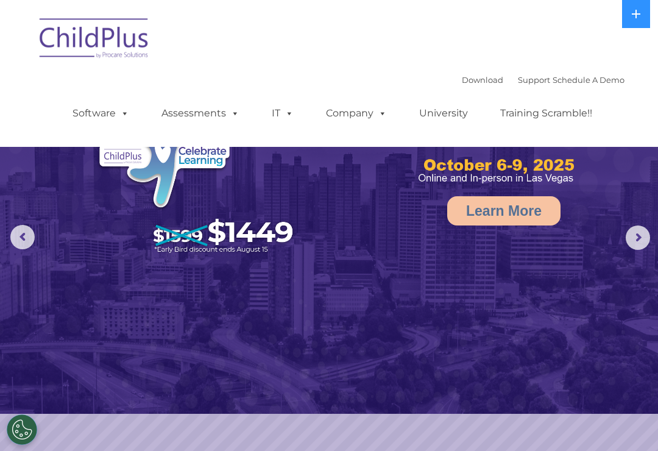 The image size is (658, 451). What do you see at coordinates (101, 113) in the screenshot?
I see `a: Software` at bounding box center [101, 113].